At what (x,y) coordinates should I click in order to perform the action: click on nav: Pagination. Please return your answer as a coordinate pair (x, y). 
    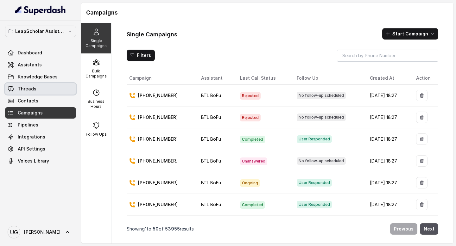
    Looking at the image, I should click on (282, 229).